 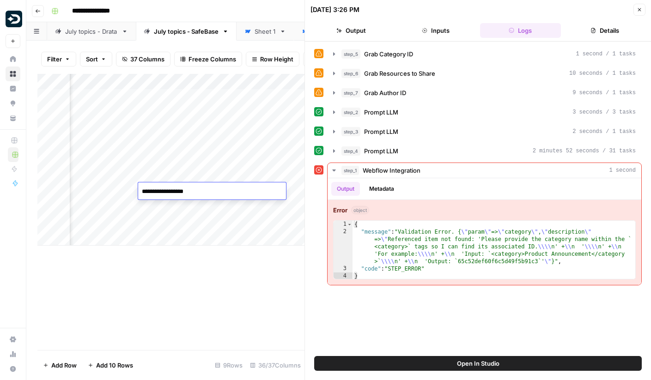 What do you see at coordinates (484, 231) in the screenshot?
I see `div: 1 second` at bounding box center [484, 231].